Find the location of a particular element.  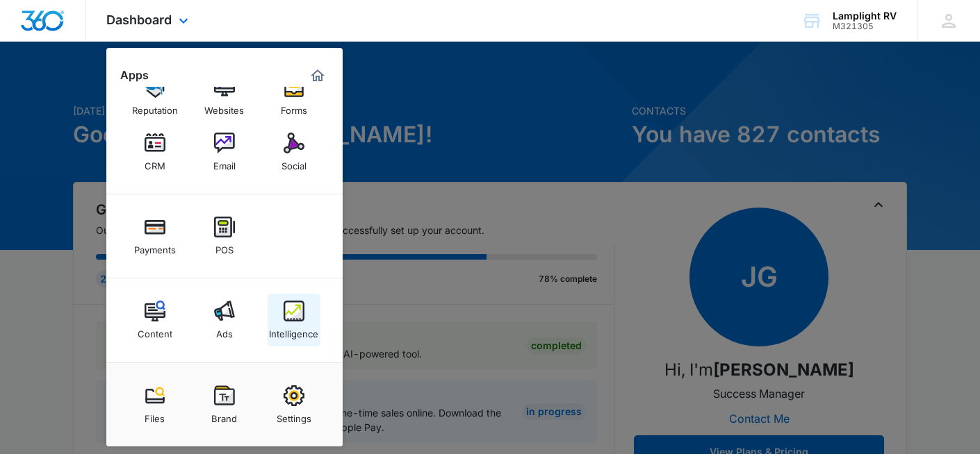

div: account name is located at coordinates (864, 16).